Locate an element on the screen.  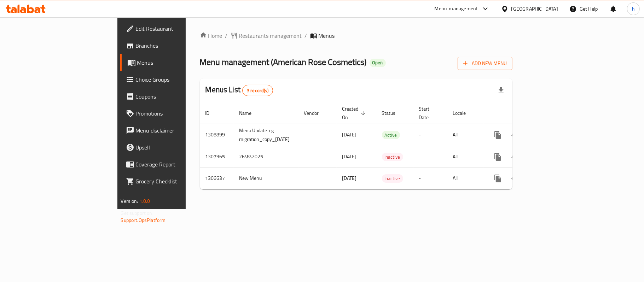
span: Vendor is located at coordinates (316, 113).